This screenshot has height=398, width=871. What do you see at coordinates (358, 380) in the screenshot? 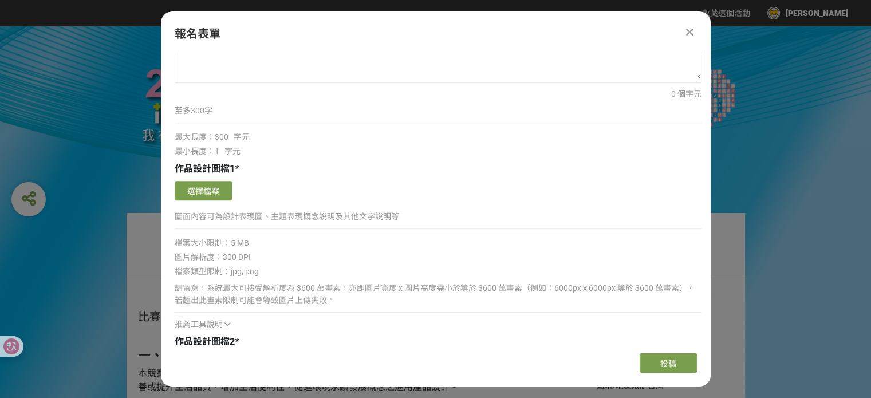
I see `span: 將徵選符合主題概念表現的通用設計作品，包含身心障礙與高齡者輔具通用設計及其他能夠改善或提升生活品質，增加生活便利性，促進環境永續發展概念之通用產品設計。` at bounding box center [358, 380].